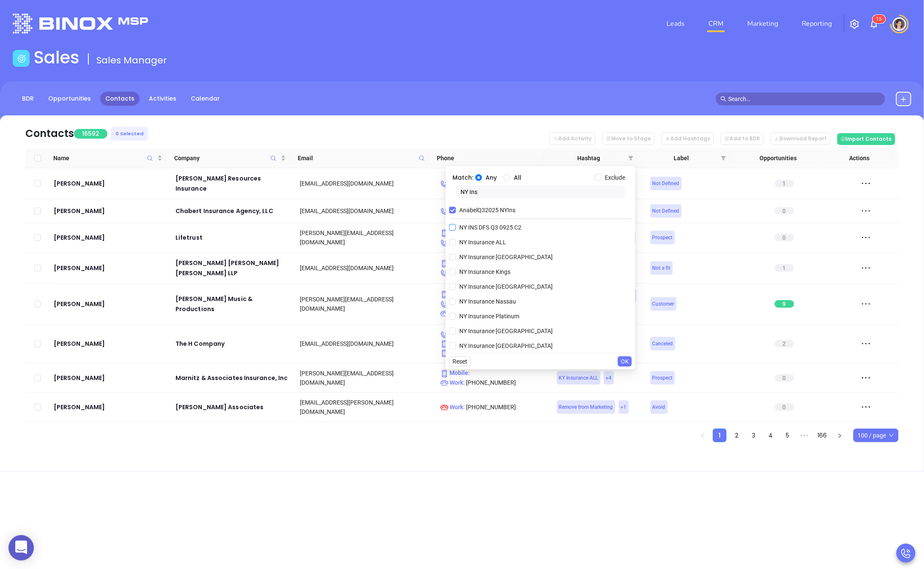  I want to click on a: Calendar, so click(205, 99).